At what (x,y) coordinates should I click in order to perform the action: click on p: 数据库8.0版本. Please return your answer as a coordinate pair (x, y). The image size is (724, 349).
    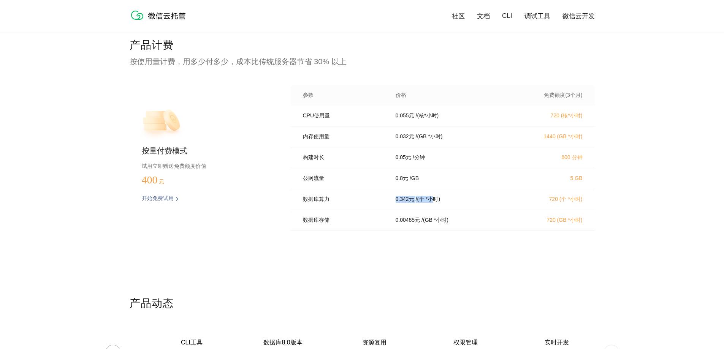
    Looking at the image, I should click on (283, 343).